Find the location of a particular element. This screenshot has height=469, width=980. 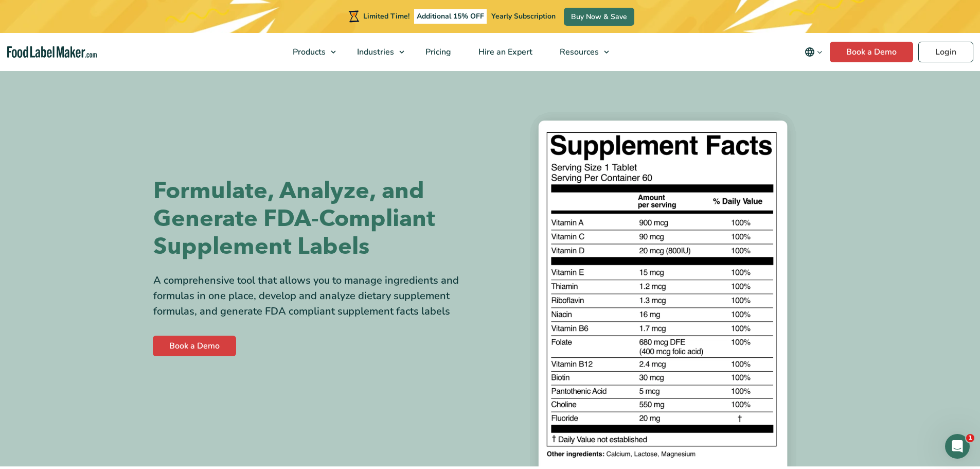

a: Buy Now & Save is located at coordinates (599, 17).